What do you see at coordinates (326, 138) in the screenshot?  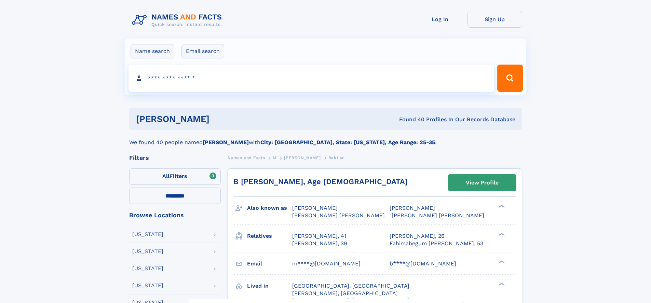 I see `div: We found 40 people named with .` at bounding box center [326, 138].